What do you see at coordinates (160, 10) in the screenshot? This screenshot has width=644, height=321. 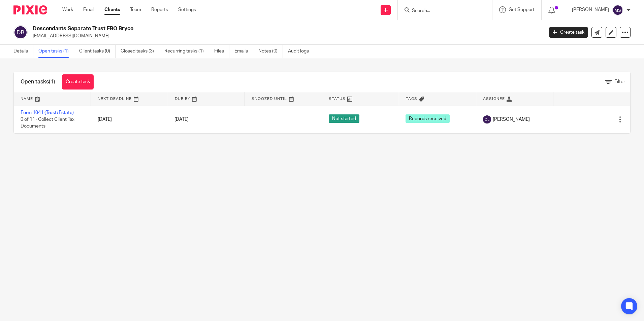 I see `a: Reports` at bounding box center [160, 10].